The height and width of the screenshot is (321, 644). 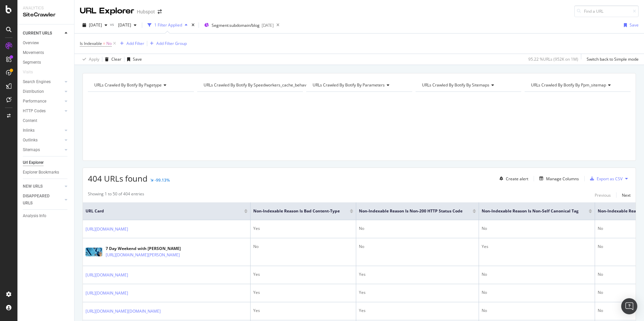 I want to click on div: Next, so click(x=627, y=195).